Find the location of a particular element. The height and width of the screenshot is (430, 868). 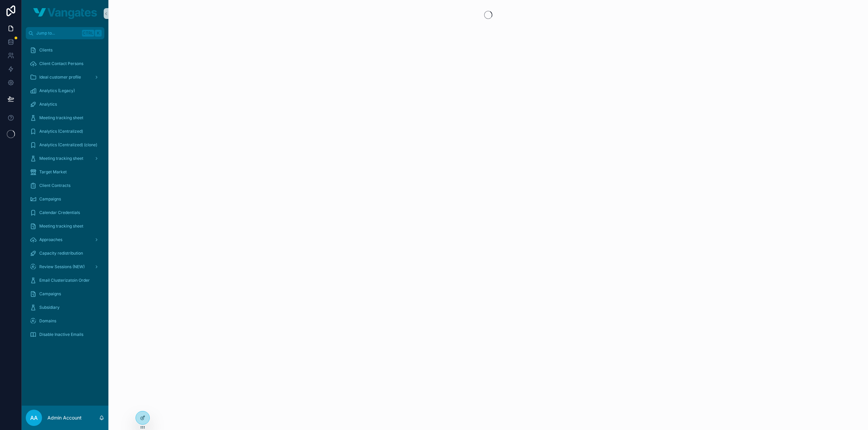

a: Client Contracts is located at coordinates (65, 186).